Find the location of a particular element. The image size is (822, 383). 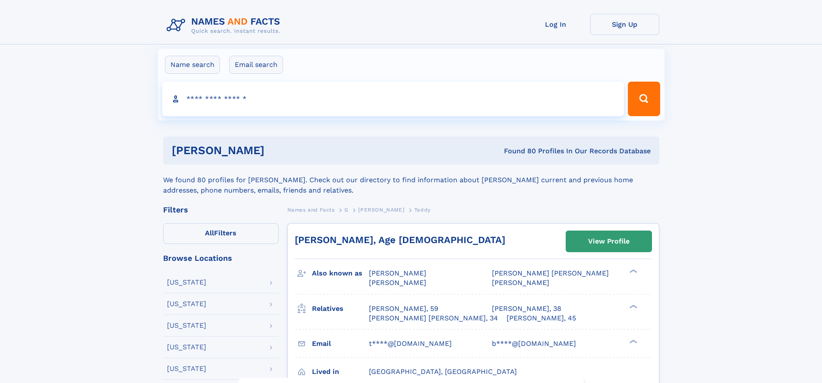

label: Name search is located at coordinates (193, 65).